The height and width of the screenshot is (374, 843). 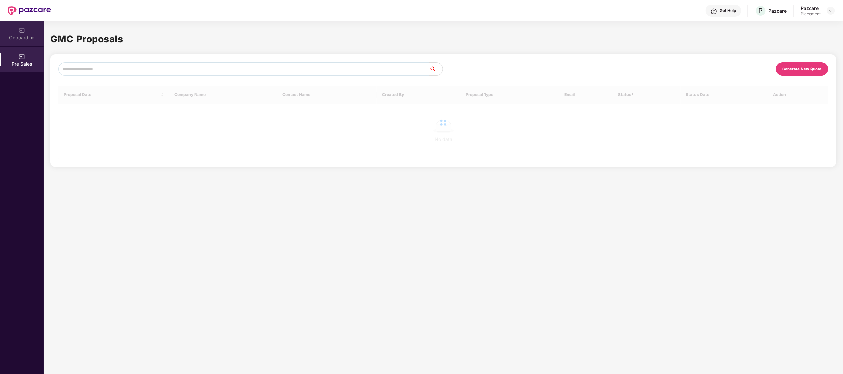 I want to click on span: search, so click(x=436, y=69).